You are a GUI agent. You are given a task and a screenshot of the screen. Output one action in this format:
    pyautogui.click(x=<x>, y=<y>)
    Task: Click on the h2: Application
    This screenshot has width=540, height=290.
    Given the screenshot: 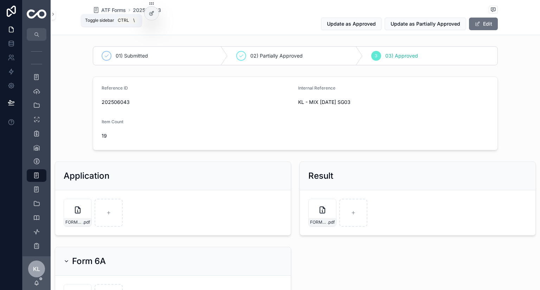 What is the action you would take?
    pyautogui.click(x=86, y=176)
    